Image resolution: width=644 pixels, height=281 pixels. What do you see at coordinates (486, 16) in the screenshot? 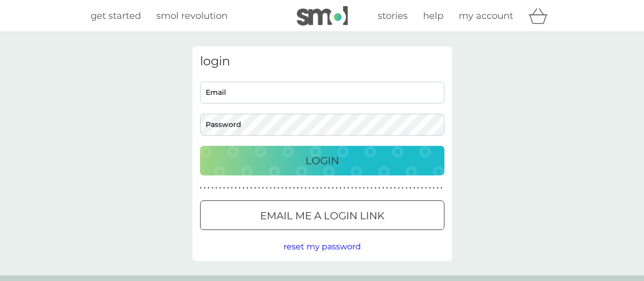
I see `span: my account` at bounding box center [486, 16].